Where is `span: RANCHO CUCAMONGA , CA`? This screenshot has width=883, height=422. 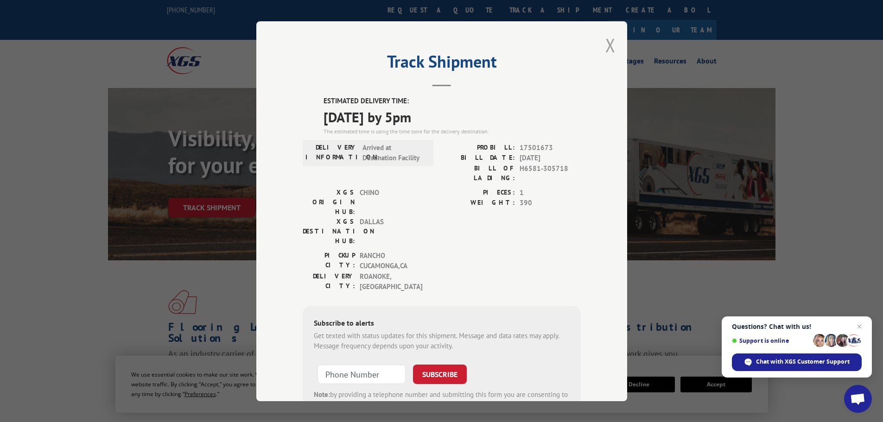
span: RANCHO CUCAMONGA , CA is located at coordinates (391, 260).